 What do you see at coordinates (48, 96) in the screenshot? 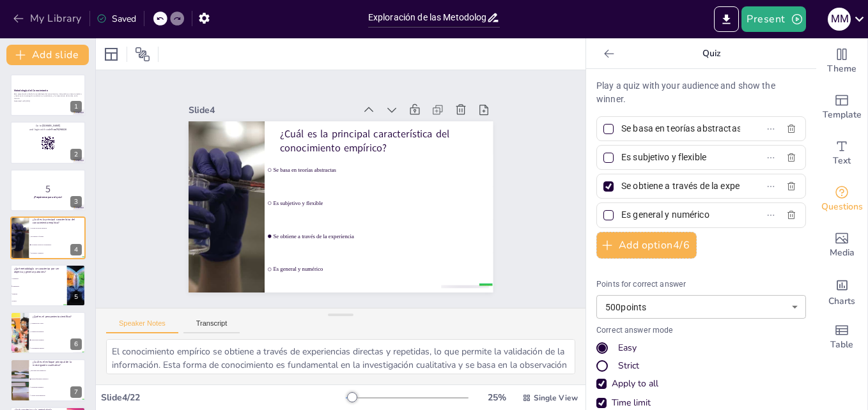
I see `p: Esta presentación aborda la metodología del conocimiento, incluyendo sus tipos (empírico y teóric...` at bounding box center [48, 96].